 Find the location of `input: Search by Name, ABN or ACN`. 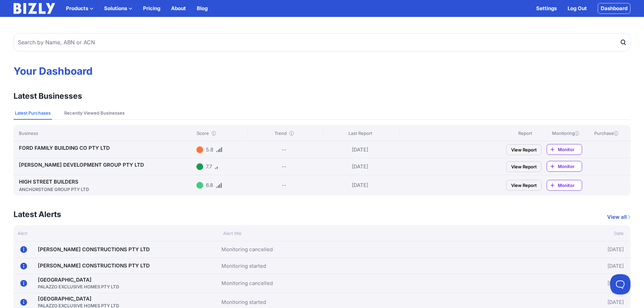

input: Search by Name, ABN or ACN is located at coordinates (322, 42).